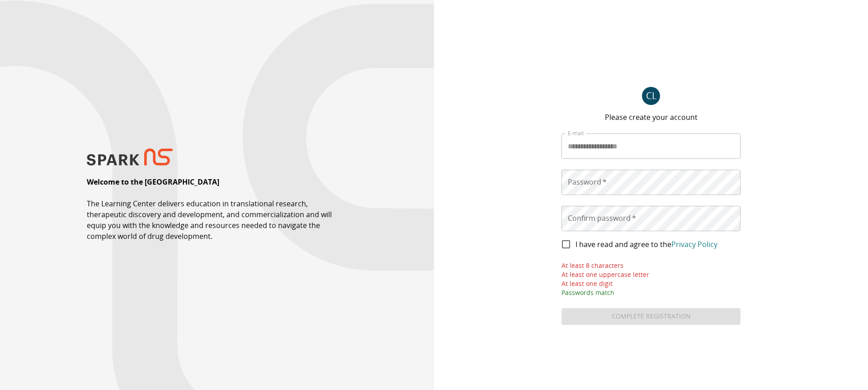 The image size is (868, 390). I want to click on p: At least one uppercase letter, so click(651, 274).